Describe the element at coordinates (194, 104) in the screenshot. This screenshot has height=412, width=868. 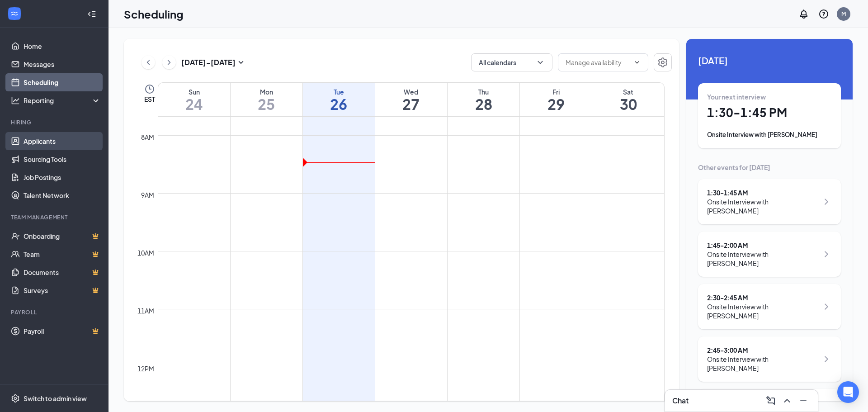
I see `h1: 24` at that location.